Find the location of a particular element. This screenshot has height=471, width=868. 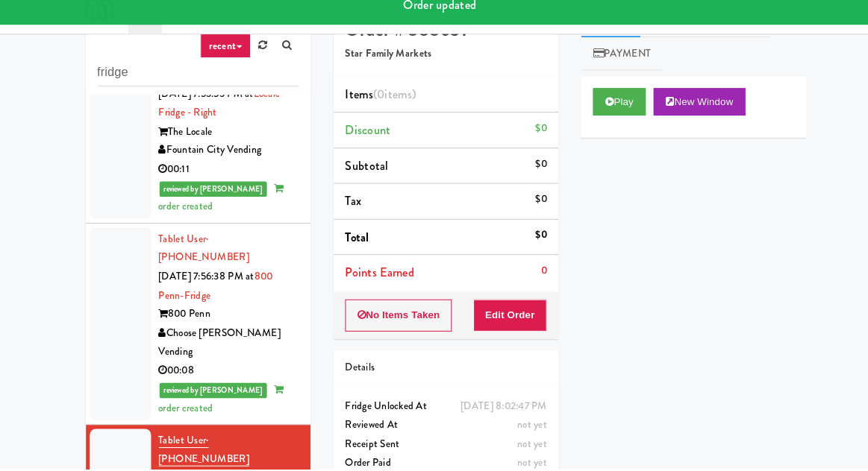

div: Fridge Unlocked At is located at coordinates (433, 410).